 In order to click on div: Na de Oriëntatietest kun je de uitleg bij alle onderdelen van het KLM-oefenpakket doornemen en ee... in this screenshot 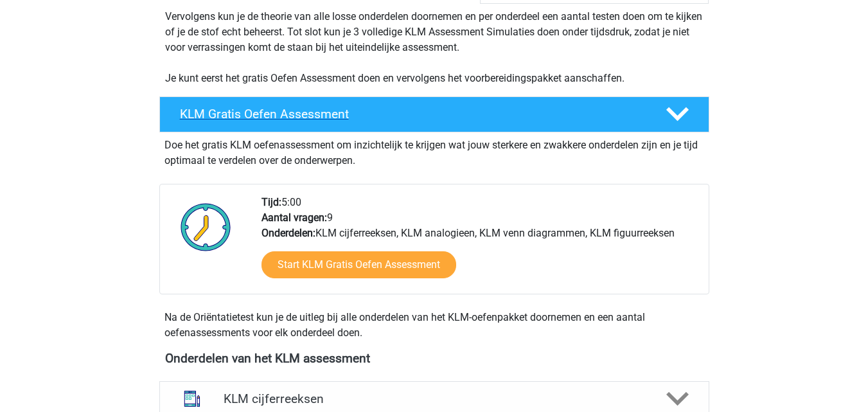, I will do `click(434, 325)`.